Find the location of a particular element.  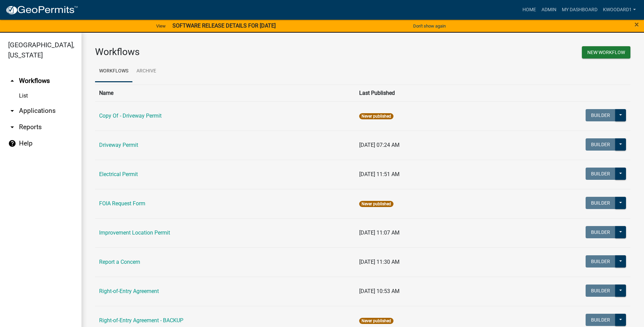

a: Report a Concern is located at coordinates (119, 262).